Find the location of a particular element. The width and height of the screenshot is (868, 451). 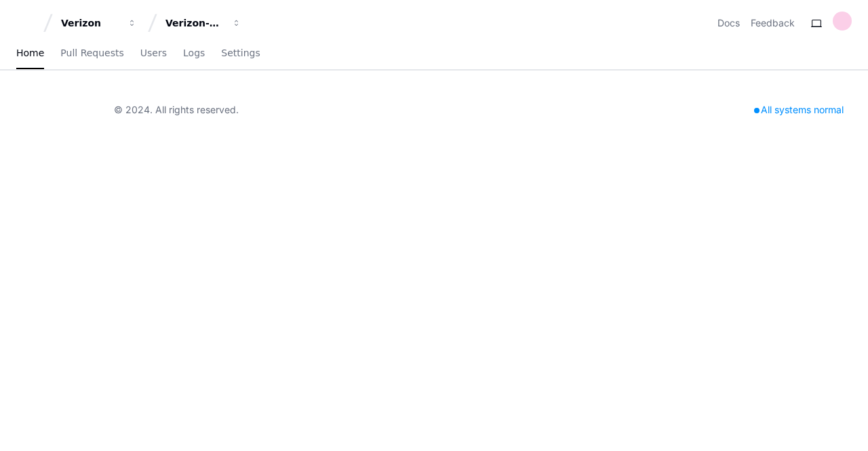

button: Verizon-Clarify-Order-Management is located at coordinates (203, 23).